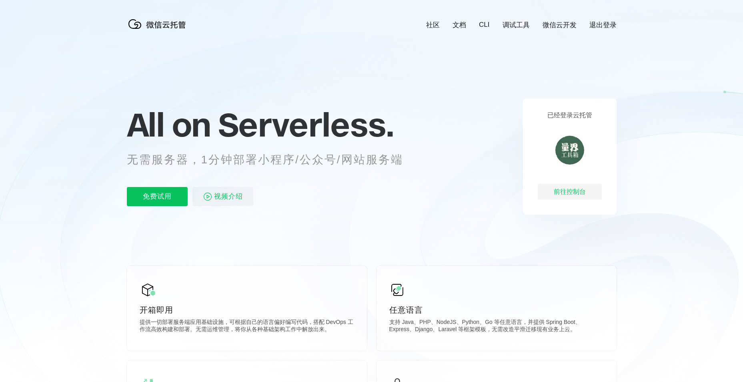 This screenshot has height=382, width=743. Describe the element at coordinates (159, 30) in the screenshot. I see `a: 微信云托管` at that location.